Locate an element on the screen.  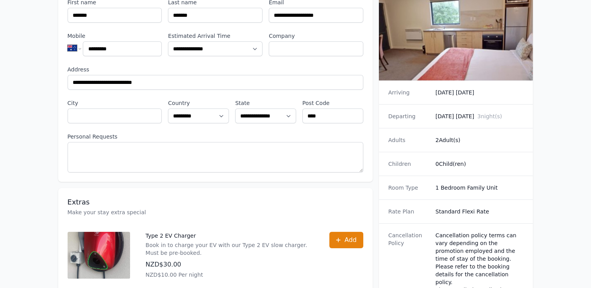
dt: Children is located at coordinates (408, 164).